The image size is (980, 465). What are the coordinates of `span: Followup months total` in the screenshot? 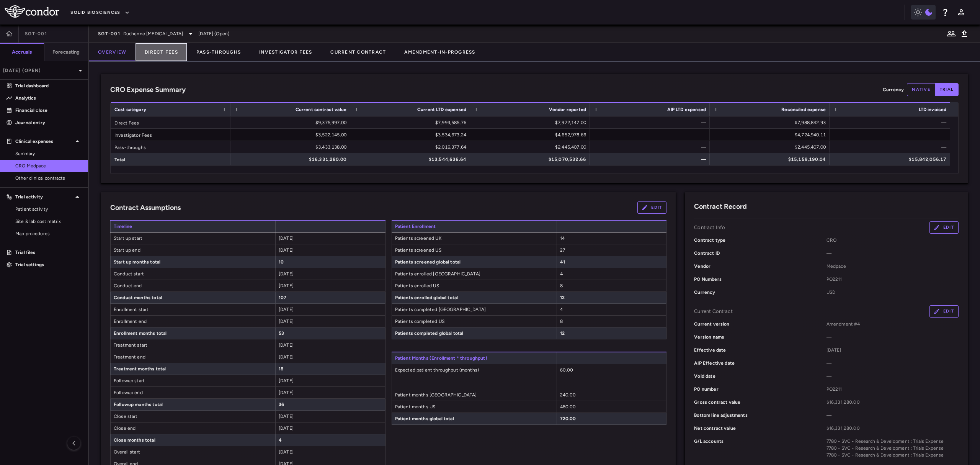 It's located at (193, 405).